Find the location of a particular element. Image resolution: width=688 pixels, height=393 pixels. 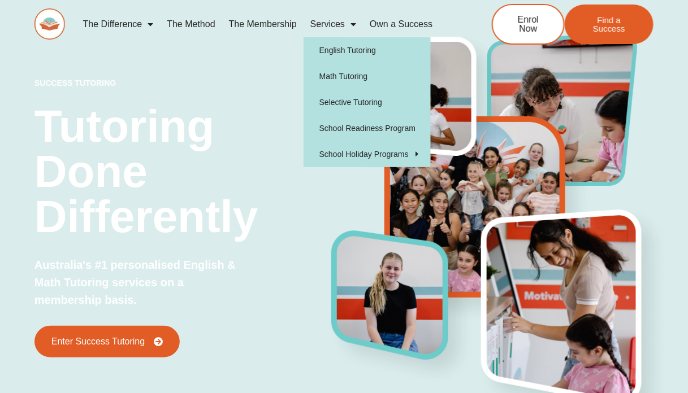

a: School Readiness Program is located at coordinates (367, 128).